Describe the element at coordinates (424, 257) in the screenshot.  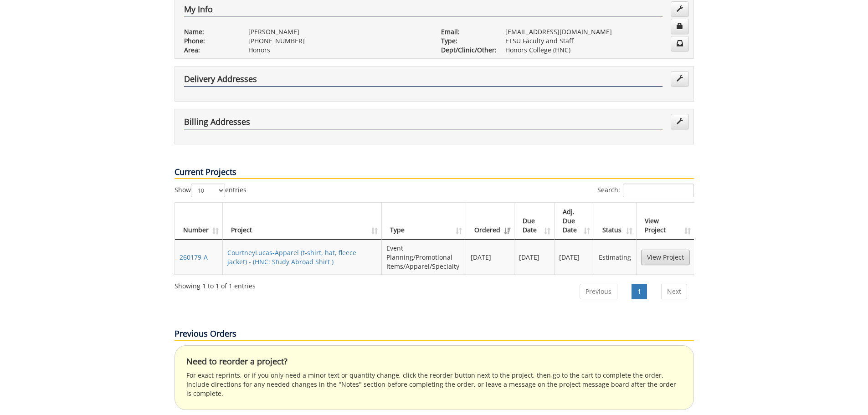
I see `td: Event Planning/Promotional Items/Apparel/Specialty` at that location.